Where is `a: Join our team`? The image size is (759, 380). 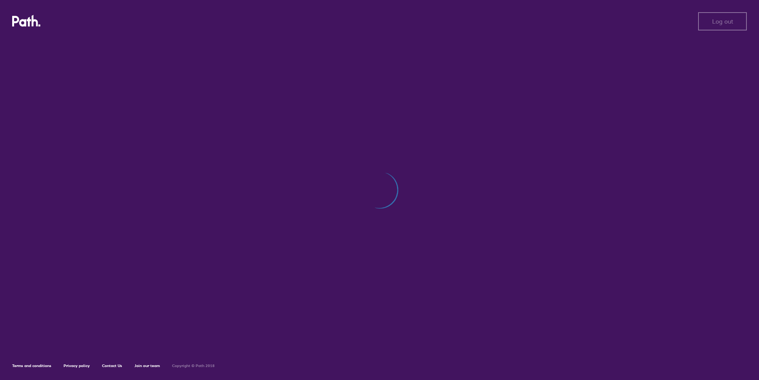
a: Join our team is located at coordinates (147, 365).